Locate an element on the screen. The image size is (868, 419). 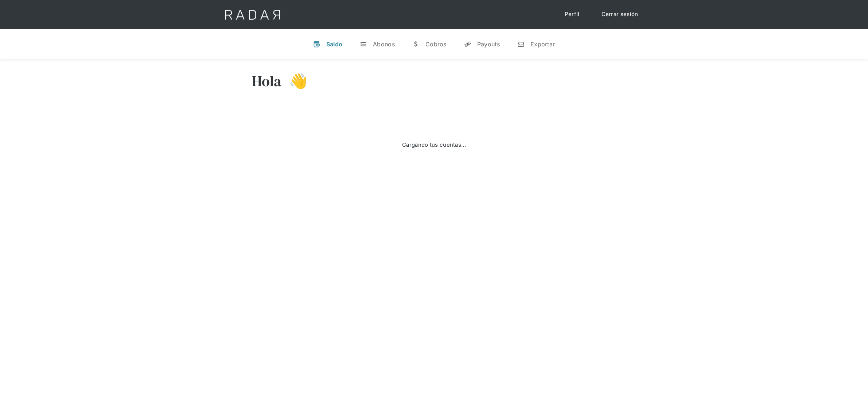
div: n is located at coordinates (521, 44).